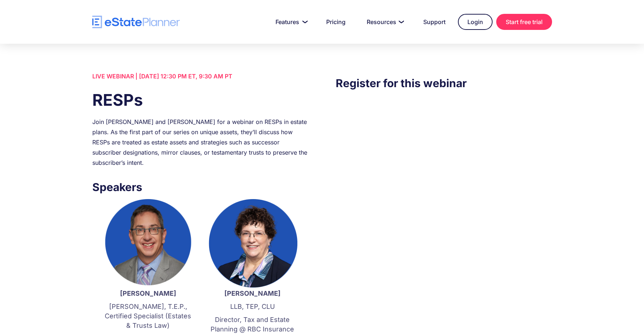  I want to click on a: Start free trial, so click(524, 22).